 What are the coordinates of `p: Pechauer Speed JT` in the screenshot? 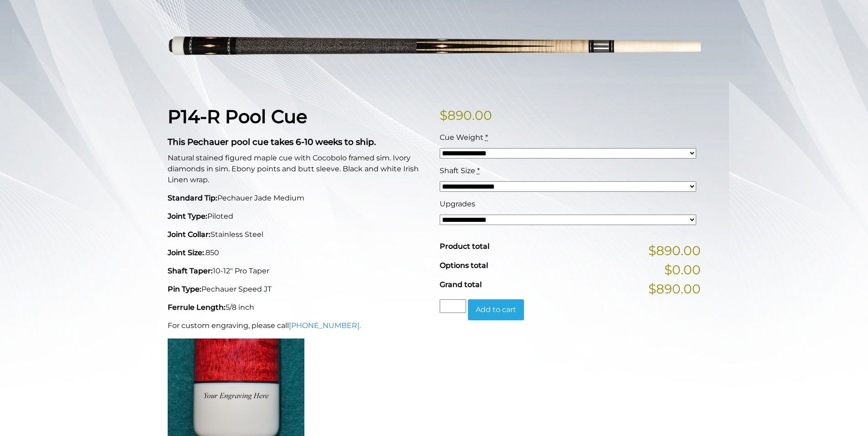 It's located at (298, 289).